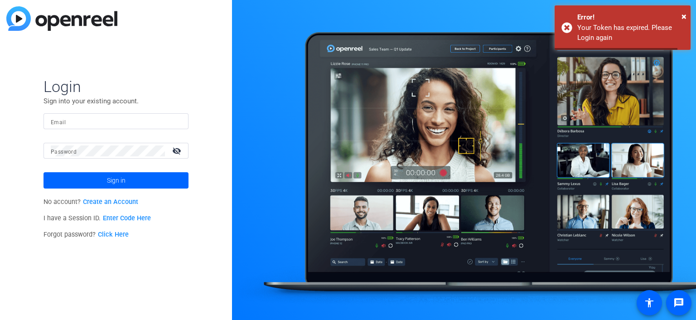 The image size is (696, 320). Describe the element at coordinates (649, 303) in the screenshot. I see `mat-icon: accessibility` at that location.